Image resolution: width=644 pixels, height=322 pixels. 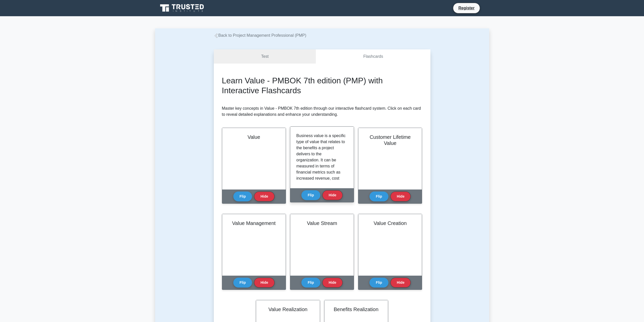 What do you see at coordinates (466, 8) in the screenshot?
I see `a: Register` at bounding box center [466, 8].